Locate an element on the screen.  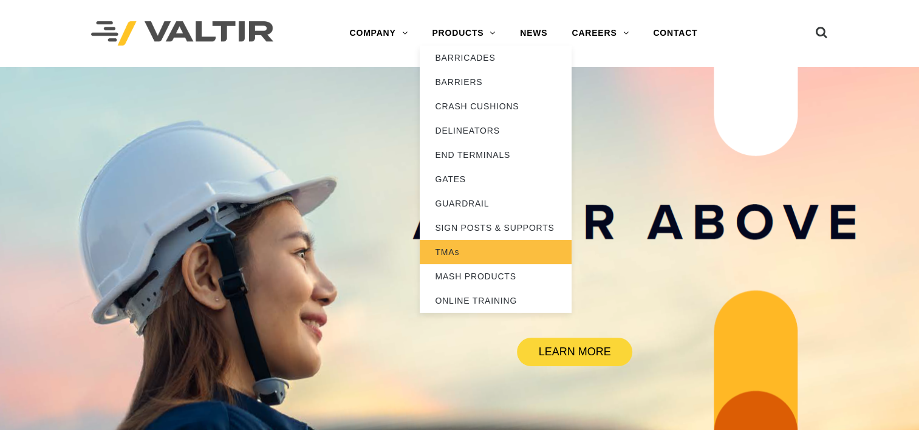
img: Valtir is located at coordinates (182, 33).